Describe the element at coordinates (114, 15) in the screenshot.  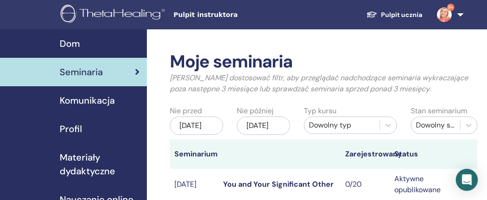
I see `img: logo.png` at that location.